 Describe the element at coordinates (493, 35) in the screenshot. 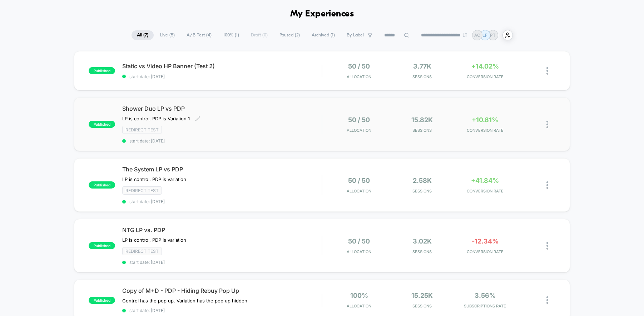

I see `p: PT` at that location.